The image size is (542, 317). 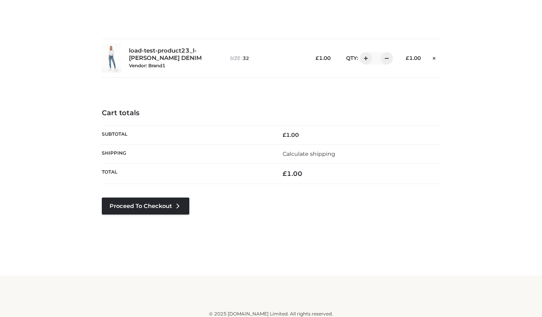 I want to click on a: Proceed to Checkout, so click(x=146, y=206).